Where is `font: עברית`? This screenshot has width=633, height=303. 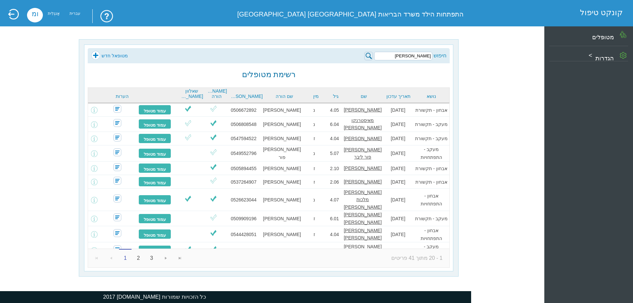
font: עברית is located at coordinates (75, 14).